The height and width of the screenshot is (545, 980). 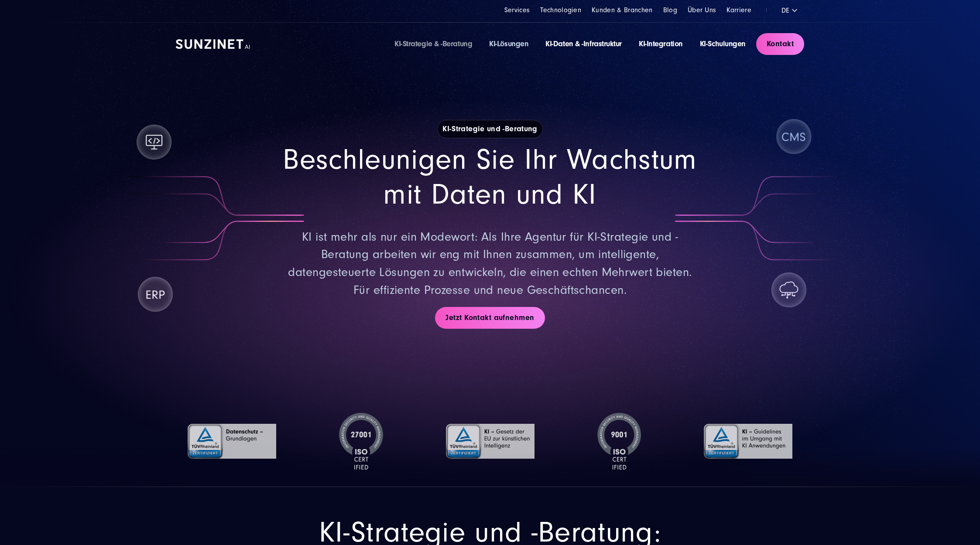 I want to click on a: Services, so click(x=517, y=10).